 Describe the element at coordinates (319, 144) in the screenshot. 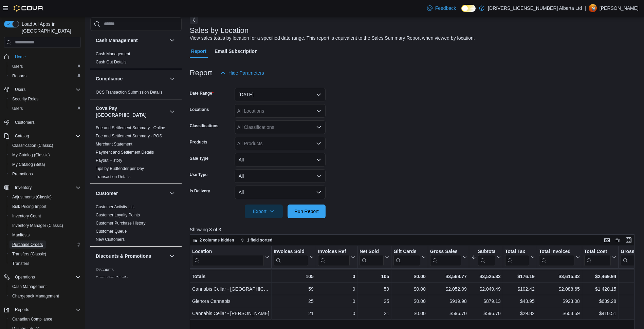

I see `button: Open list of options` at that location.